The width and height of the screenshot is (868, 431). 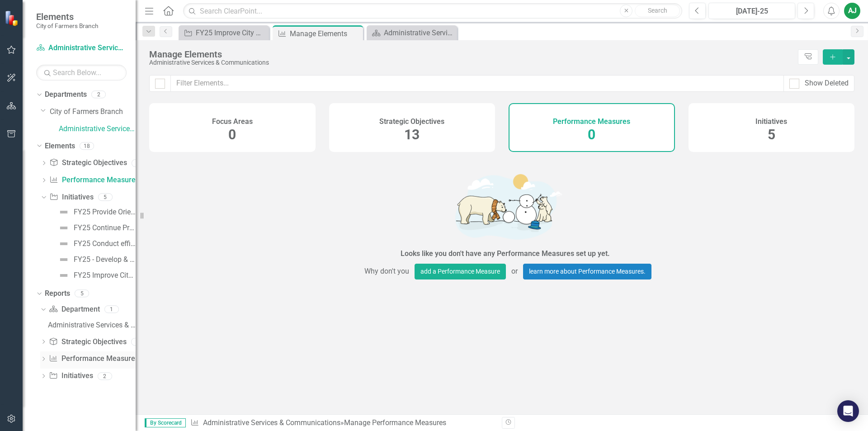 I want to click on span: or, so click(x=514, y=271).